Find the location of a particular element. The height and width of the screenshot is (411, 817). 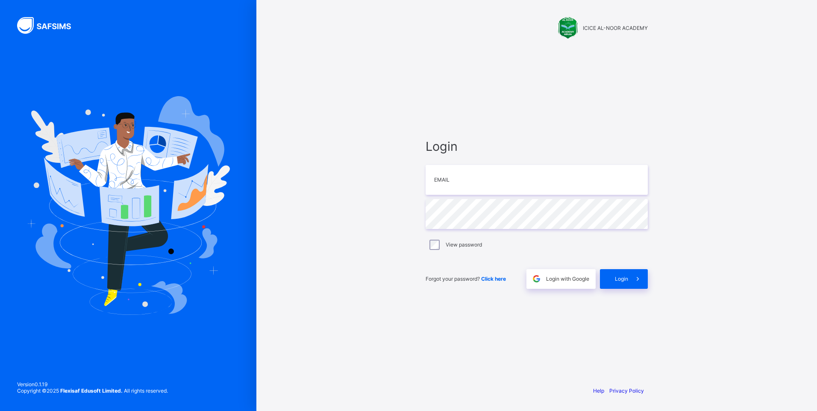

span: Login with Google is located at coordinates (567, 279).